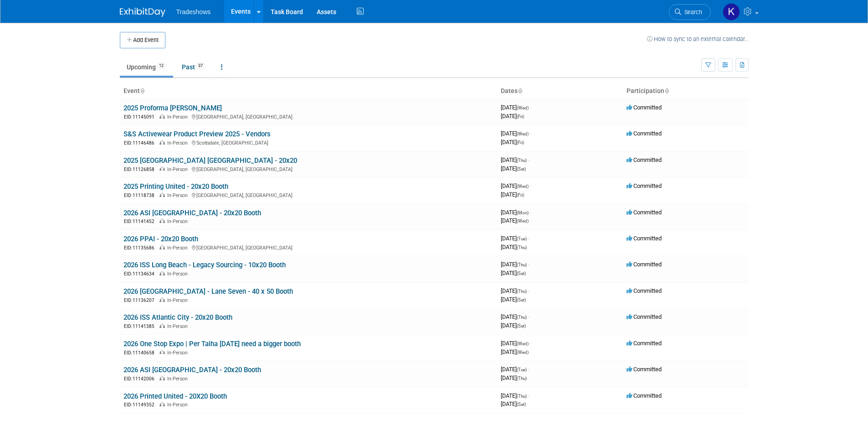 This screenshot has width=868, height=431. I want to click on a: Sort by Event Name, so click(142, 91).